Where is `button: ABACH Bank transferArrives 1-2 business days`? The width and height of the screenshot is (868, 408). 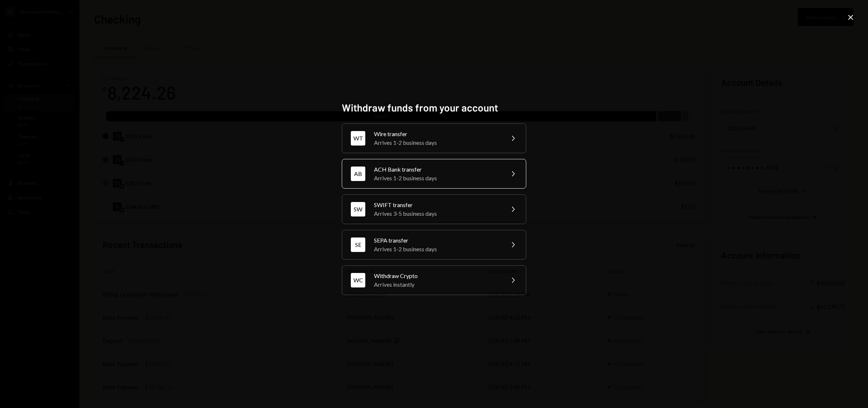
button: ABACH Bank transferArrives 1-2 business days is located at coordinates (434, 174).